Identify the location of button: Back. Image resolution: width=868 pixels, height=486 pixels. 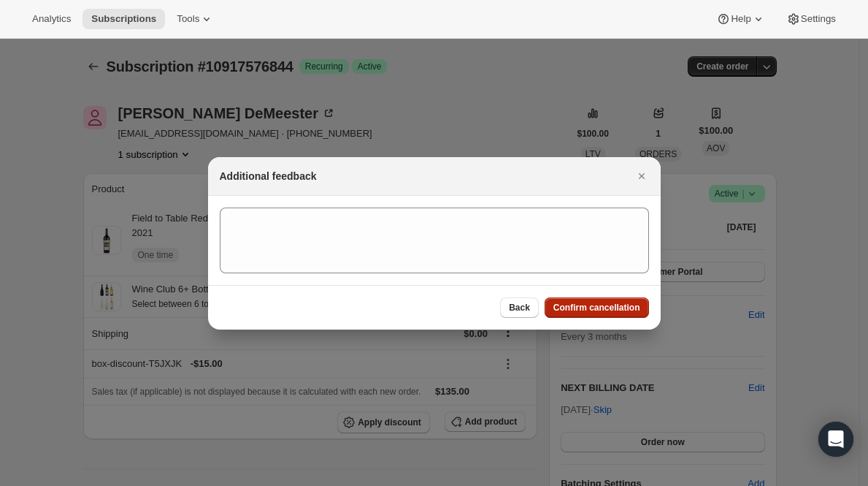
(519, 308).